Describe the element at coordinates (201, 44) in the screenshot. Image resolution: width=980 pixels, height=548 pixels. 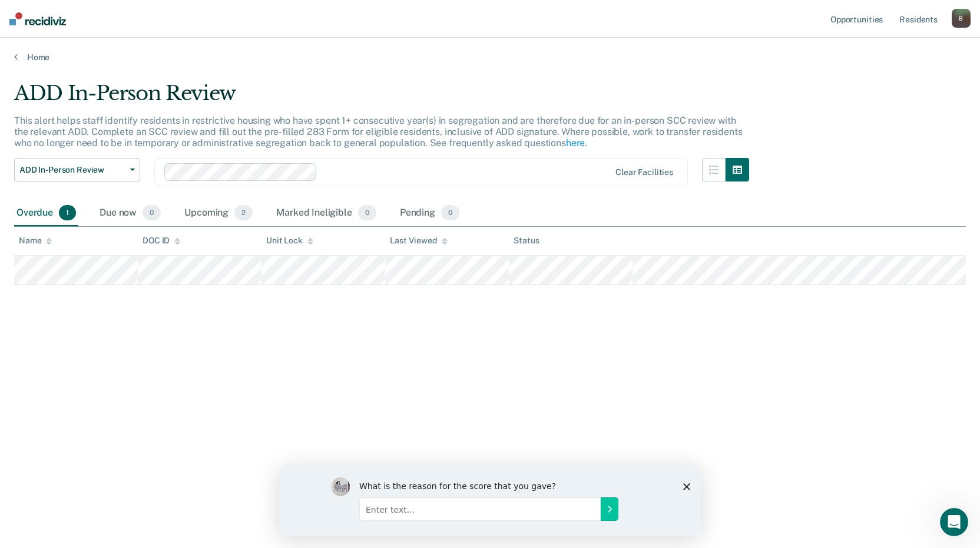
I see `input: Enter text...` at that location.